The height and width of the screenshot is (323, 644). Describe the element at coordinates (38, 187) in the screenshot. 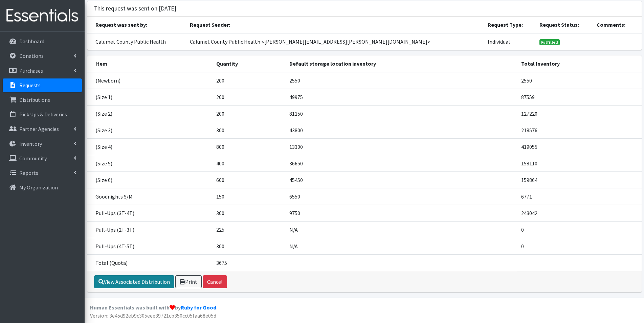

I see `p: My Organization` at that location.